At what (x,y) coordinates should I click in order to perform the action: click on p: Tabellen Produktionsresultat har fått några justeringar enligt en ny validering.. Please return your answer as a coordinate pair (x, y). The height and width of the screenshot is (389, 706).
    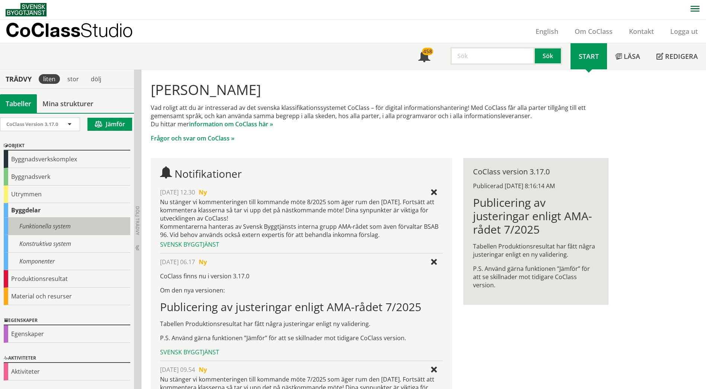
    Looking at the image, I should click on (536, 250).